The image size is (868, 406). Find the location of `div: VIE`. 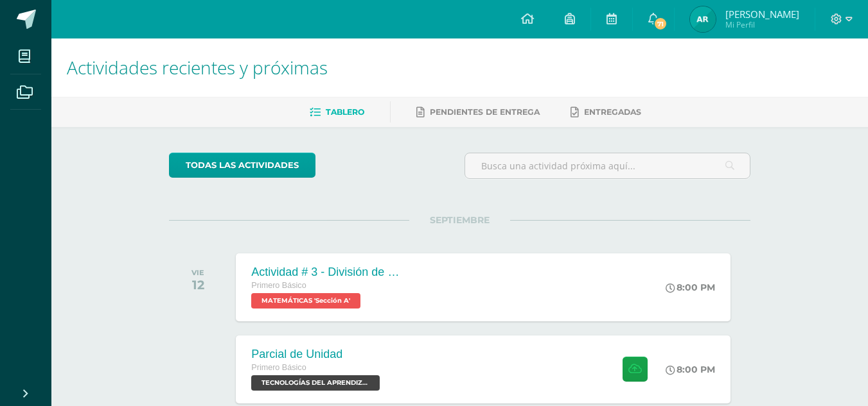

div: VIE is located at coordinates (198, 273).